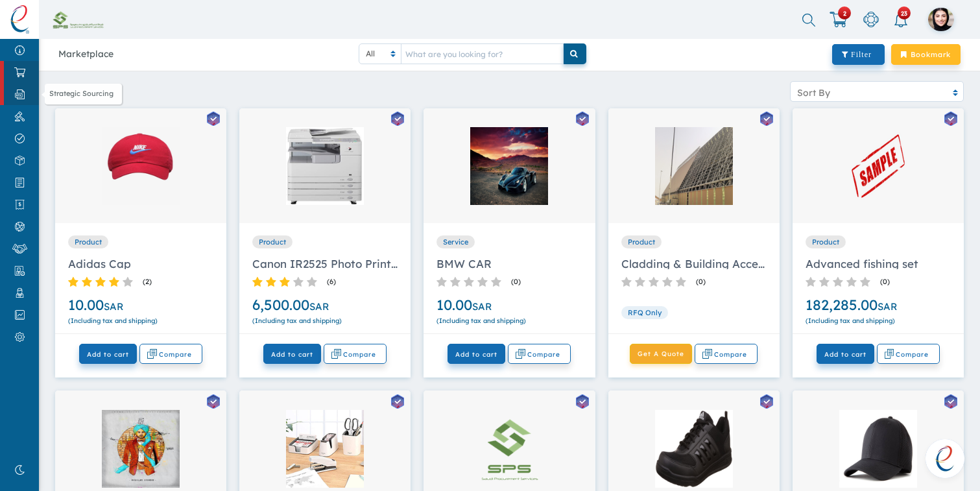 The image size is (980, 491). I want to click on a: BlockchainVerifiedProductCladding & Building Accessories Supply & Install(0)RFQ Only, so click(694, 222).